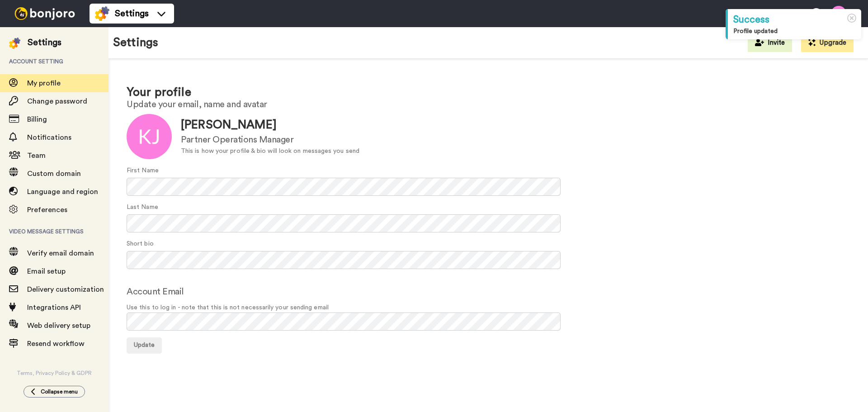 The image size is (868, 412). Describe the element at coordinates (36, 155) in the screenshot. I see `span: Team` at that location.